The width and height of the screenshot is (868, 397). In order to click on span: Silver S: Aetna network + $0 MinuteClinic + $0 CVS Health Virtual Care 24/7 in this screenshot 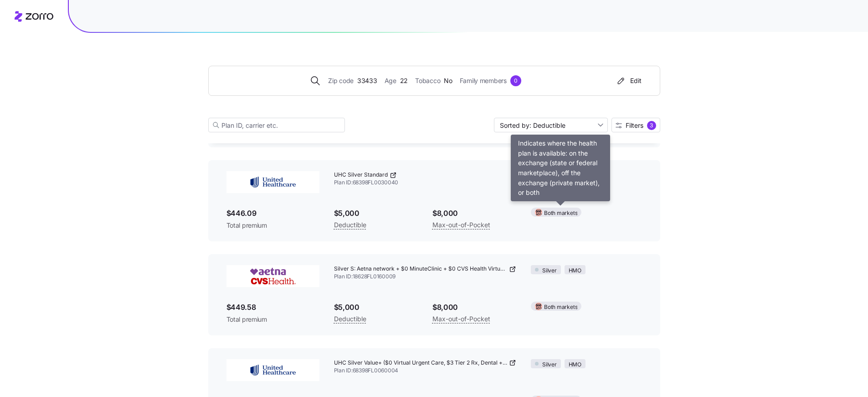, I will do `click(420, 269)`.